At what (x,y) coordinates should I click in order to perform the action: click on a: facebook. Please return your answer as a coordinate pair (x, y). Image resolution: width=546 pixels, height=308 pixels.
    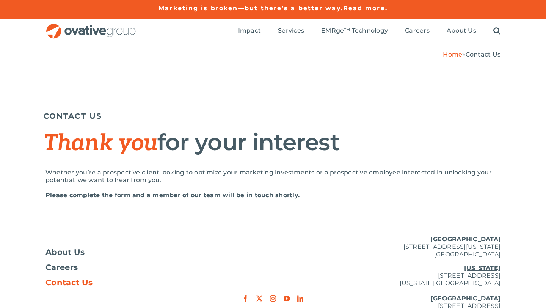
    Looking at the image, I should click on (245, 298).